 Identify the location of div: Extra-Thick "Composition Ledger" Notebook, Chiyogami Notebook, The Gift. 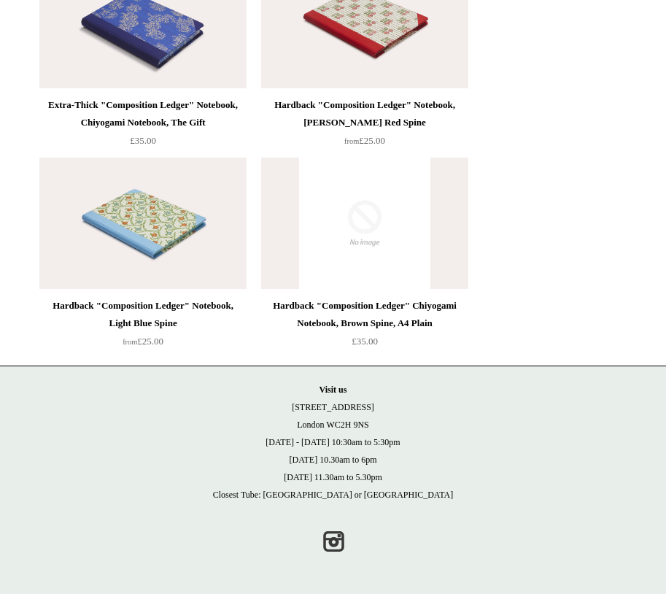
(143, 114).